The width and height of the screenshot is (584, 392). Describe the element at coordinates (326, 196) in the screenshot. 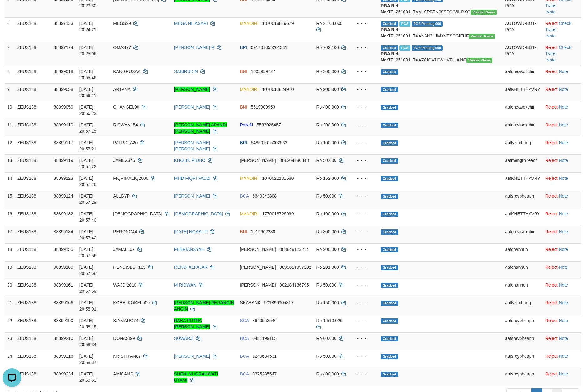

I see `span: Rp 50.000` at that location.